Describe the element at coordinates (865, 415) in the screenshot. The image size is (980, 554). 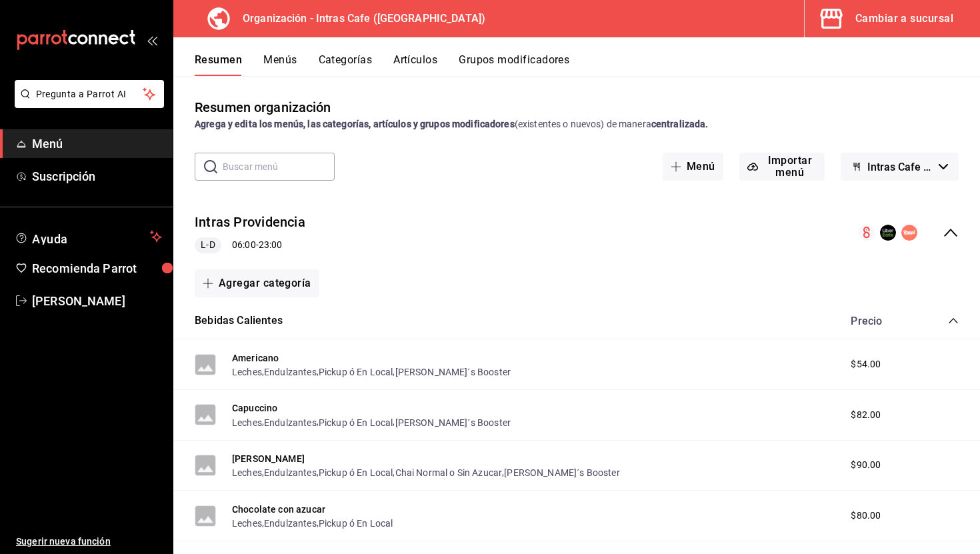
I see `span: $82.00` at that location.